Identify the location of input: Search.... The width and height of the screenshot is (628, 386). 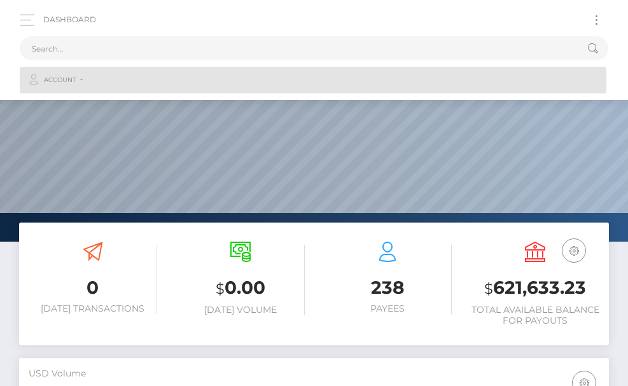
(297, 48).